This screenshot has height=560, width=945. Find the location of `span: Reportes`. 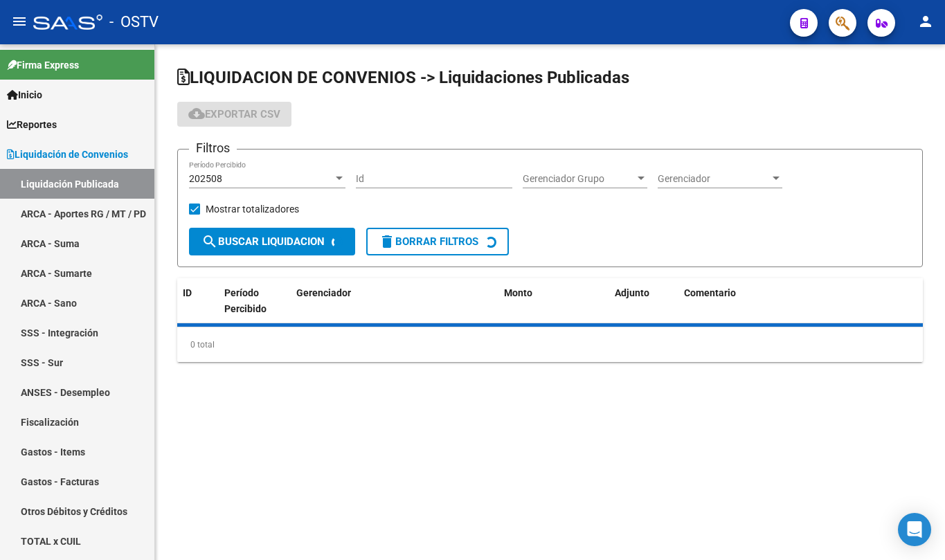

span: Reportes is located at coordinates (32, 124).